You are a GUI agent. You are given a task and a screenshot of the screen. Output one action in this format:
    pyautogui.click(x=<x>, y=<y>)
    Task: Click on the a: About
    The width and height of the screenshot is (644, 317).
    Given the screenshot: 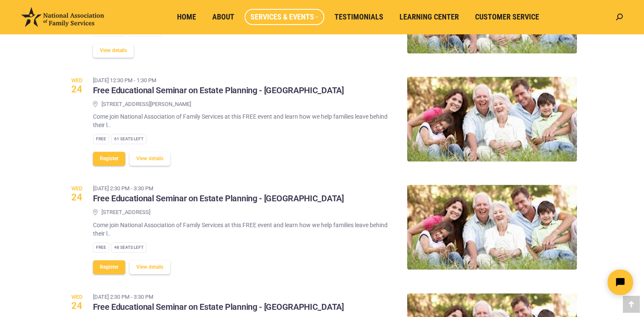 What is the action you would take?
    pyautogui.click(x=223, y=17)
    